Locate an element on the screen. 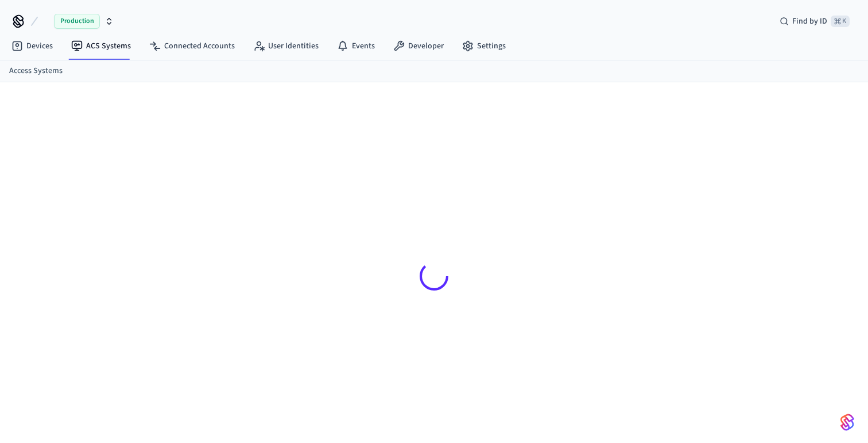 The height and width of the screenshot is (443, 868). a: Connected Accounts is located at coordinates (192, 46).